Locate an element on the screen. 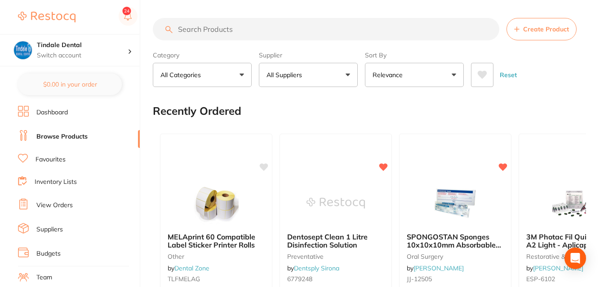  button: Create Product is located at coordinates (541, 29).